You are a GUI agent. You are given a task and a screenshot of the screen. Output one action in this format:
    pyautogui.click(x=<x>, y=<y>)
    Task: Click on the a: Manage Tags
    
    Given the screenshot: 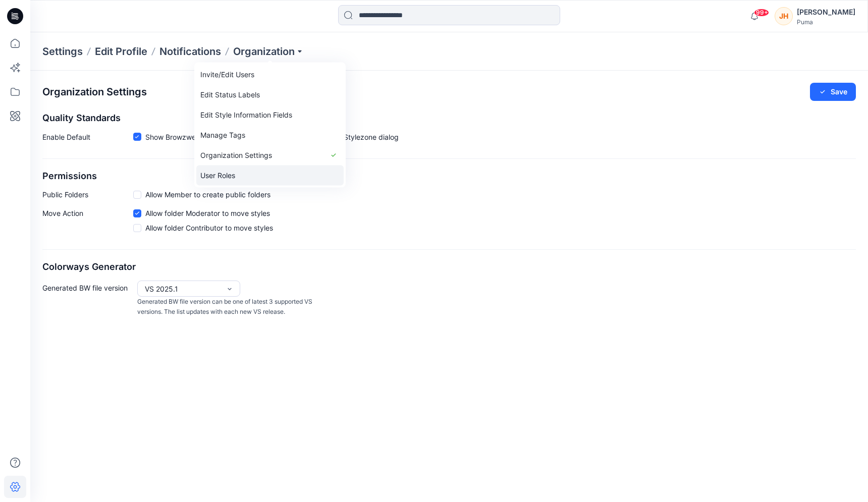 What is the action you would take?
    pyautogui.click(x=270, y=135)
    